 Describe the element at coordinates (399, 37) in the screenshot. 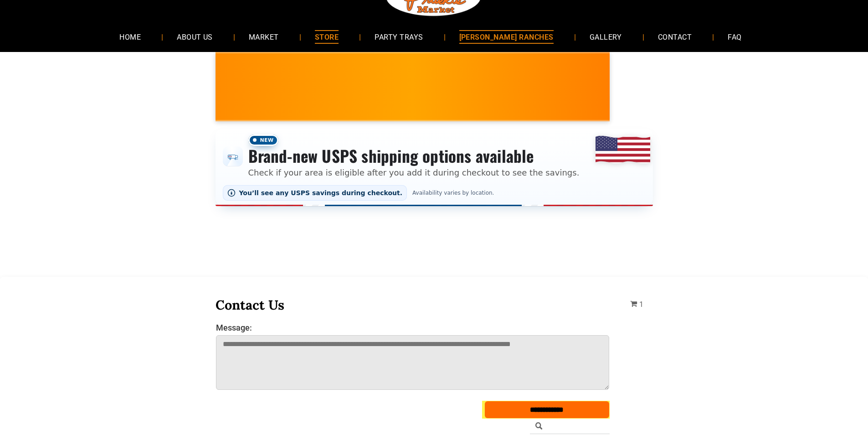

I see `a: PARTY TRAYS` at that location.